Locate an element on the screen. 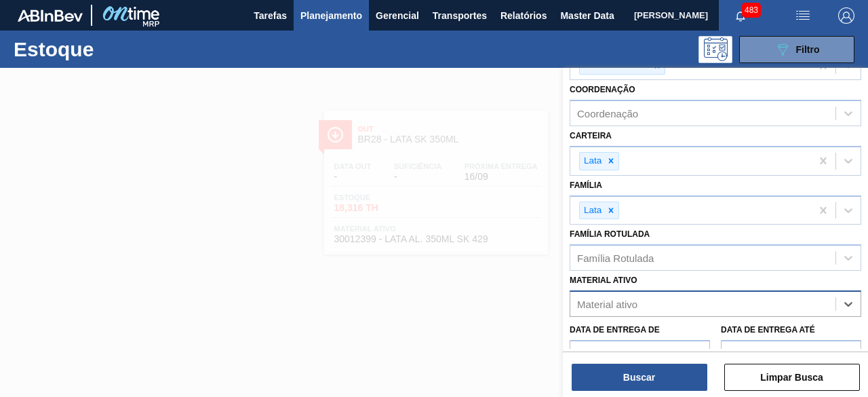  img: Logout is located at coordinates (846, 15).